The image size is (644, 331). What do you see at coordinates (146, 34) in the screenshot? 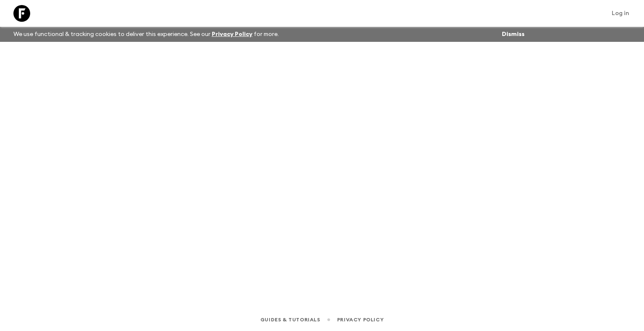
I see `p: We use functional & tracking cookies to deliver this experience. See our for more.` at bounding box center [146, 34].